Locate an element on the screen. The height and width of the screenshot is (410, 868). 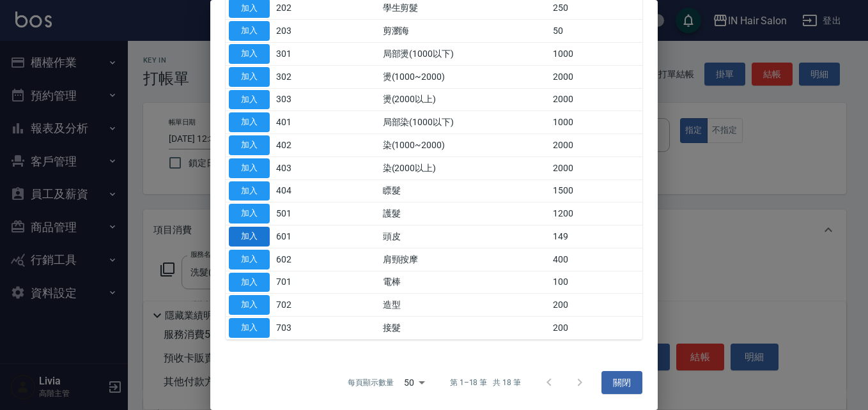
td: 局部燙(1000以下) is located at coordinates (465, 55).